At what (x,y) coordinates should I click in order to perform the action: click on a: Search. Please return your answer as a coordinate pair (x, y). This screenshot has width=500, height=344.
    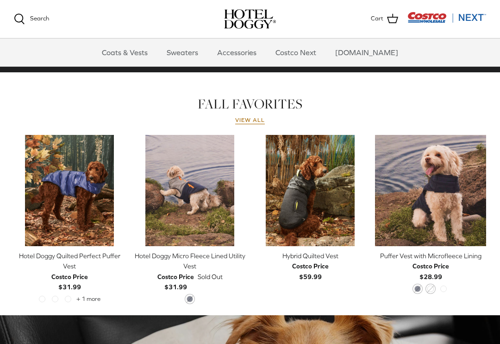
    Looking at the image, I should click on (31, 19).